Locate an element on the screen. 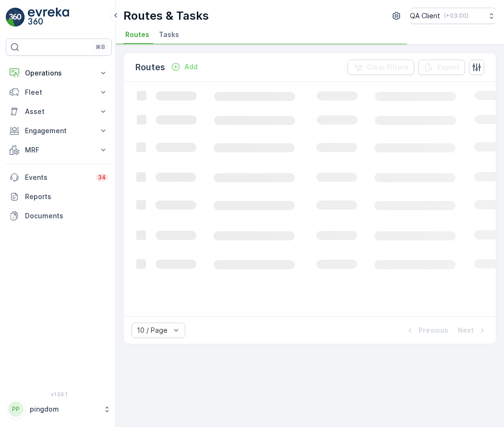  button: Previous is located at coordinates (427, 330).